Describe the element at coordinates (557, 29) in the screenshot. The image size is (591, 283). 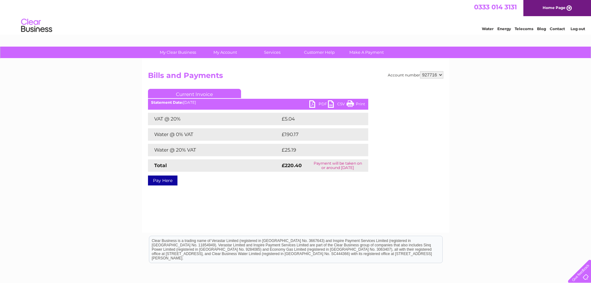
I see `a: Contact` at that location.